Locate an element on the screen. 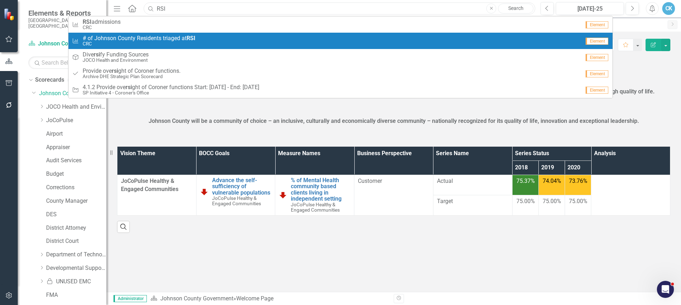  span: Customer is located at coordinates (370, 181).